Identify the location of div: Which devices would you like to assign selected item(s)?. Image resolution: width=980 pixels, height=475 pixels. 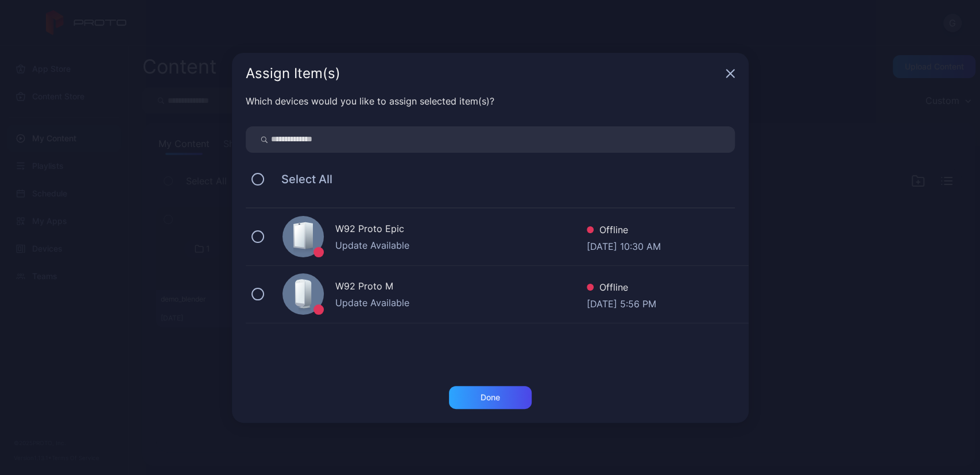
(490, 101).